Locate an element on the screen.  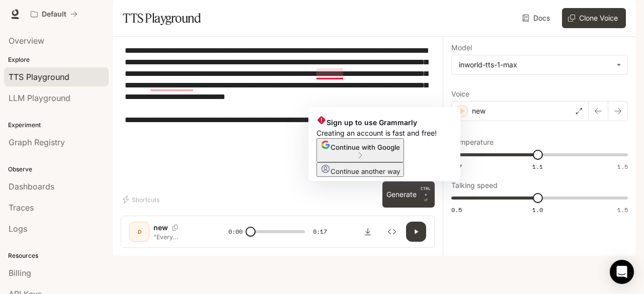
button: Clone Voice is located at coordinates (594, 18).